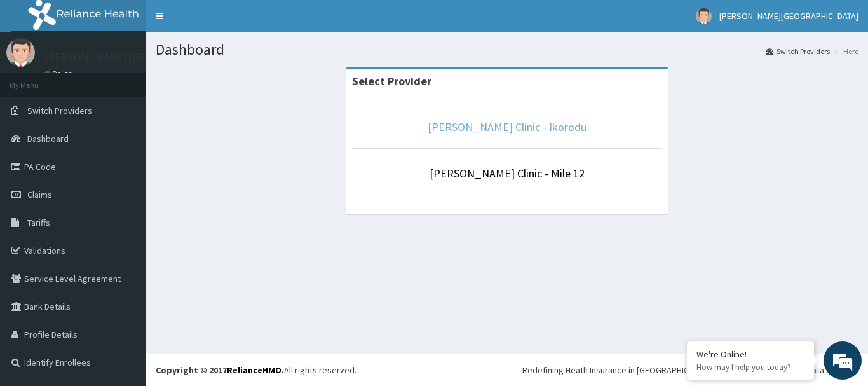 This screenshot has width=868, height=386. Describe the element at coordinates (60, 111) in the screenshot. I see `span: Switch Providers` at that location.